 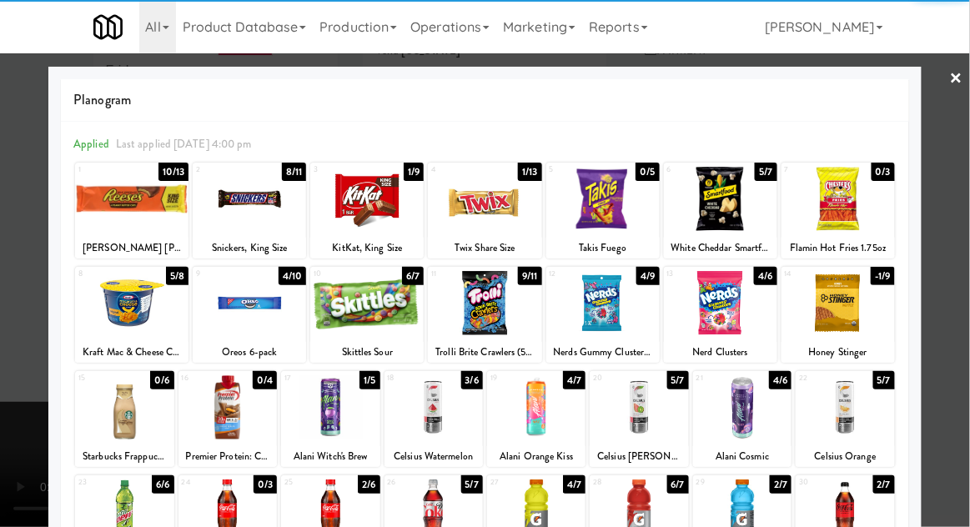 I want to click on div: 0/6, so click(x=162, y=380).